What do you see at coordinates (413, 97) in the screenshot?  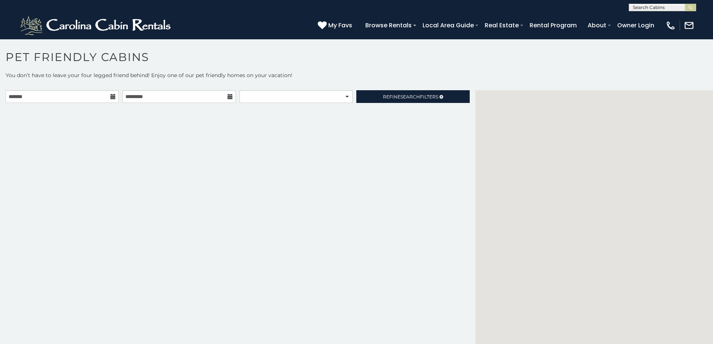 I see `a: RefineSearchFilters` at bounding box center [413, 97].